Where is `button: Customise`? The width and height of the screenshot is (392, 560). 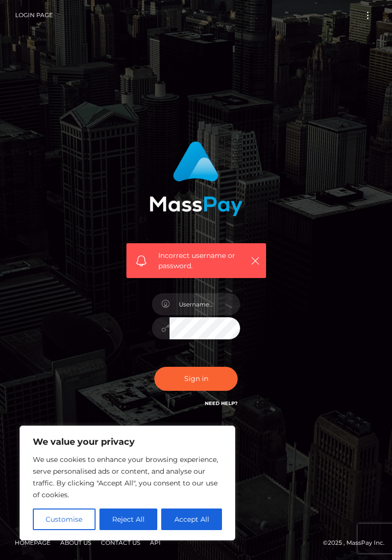
button: Customise is located at coordinates (64, 519).